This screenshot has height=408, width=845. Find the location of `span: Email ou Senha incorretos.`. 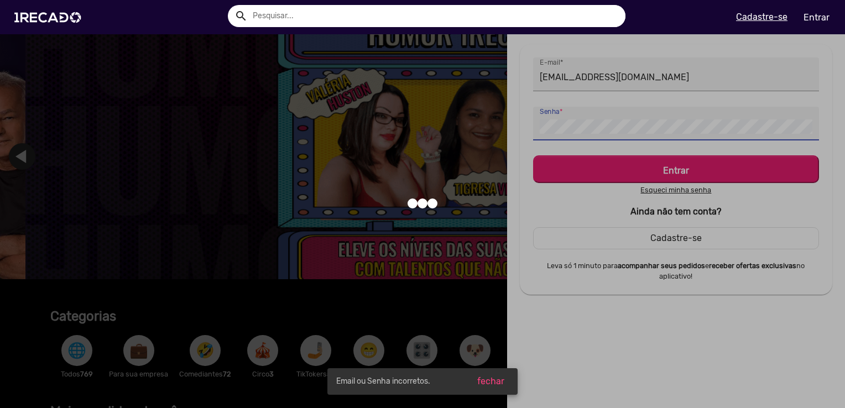

span: Email ou Senha incorretos. is located at coordinates (383, 381).